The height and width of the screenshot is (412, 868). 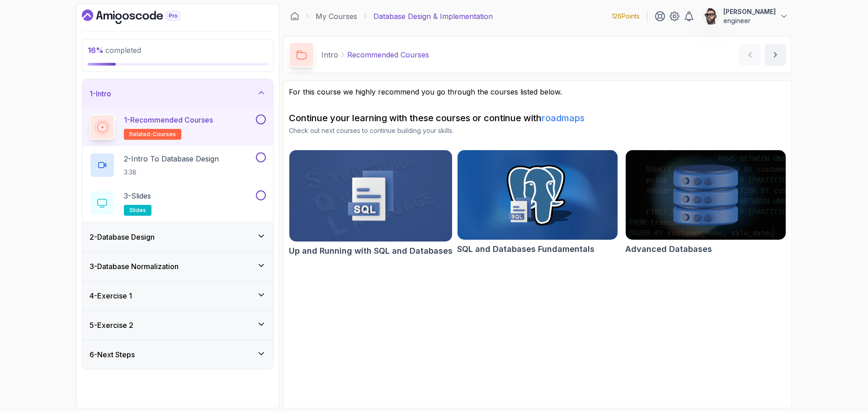 I want to click on a: roadmaps, so click(x=563, y=118).